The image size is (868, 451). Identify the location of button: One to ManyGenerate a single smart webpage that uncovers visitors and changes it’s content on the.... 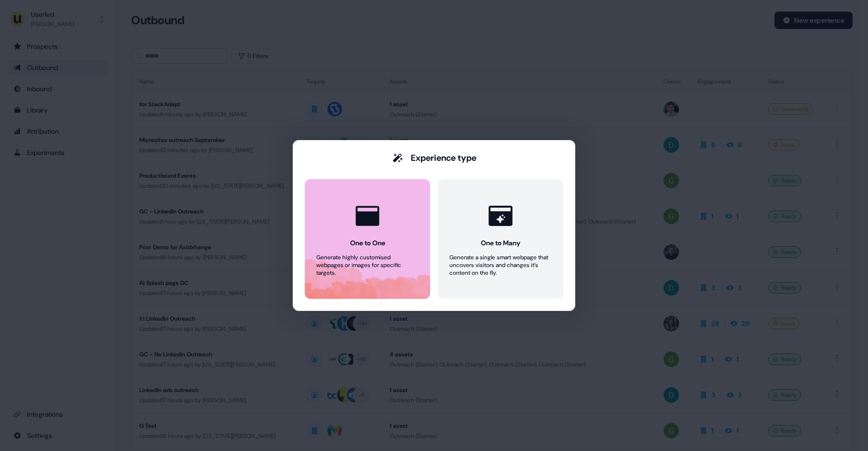
(501, 239).